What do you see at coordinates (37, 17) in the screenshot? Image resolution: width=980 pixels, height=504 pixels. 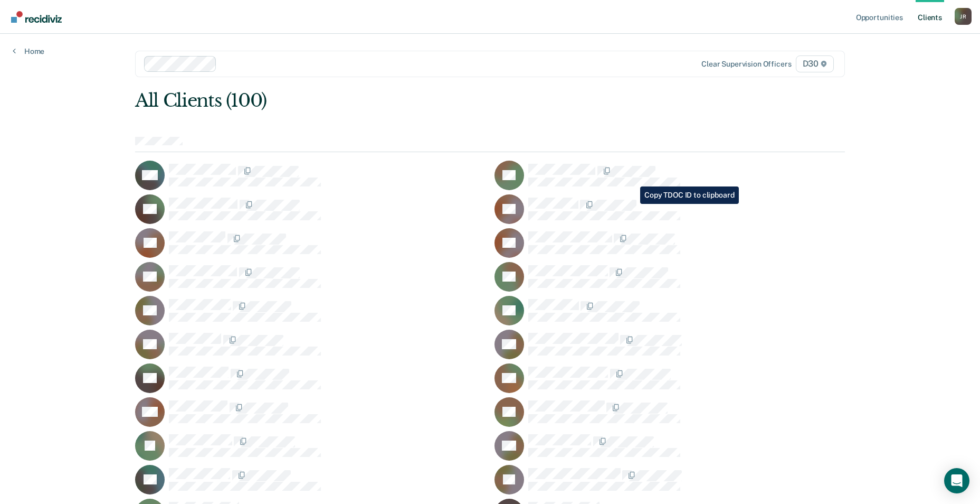 I see `img: Recidiviz` at bounding box center [37, 17].